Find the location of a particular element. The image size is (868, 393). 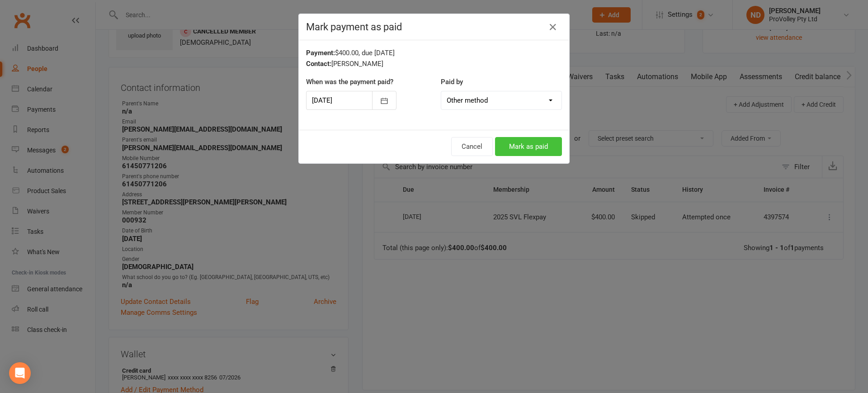

div: Open Intercom Messenger is located at coordinates (20, 373).